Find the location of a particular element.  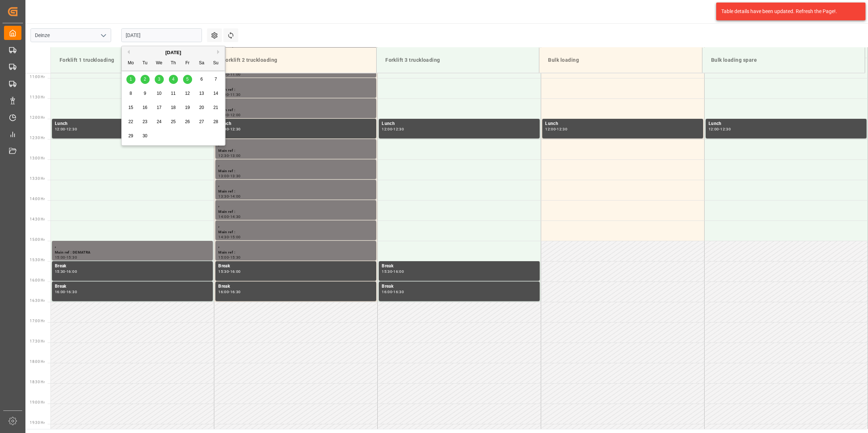

span: 15:30 Hr is located at coordinates (37, 260).